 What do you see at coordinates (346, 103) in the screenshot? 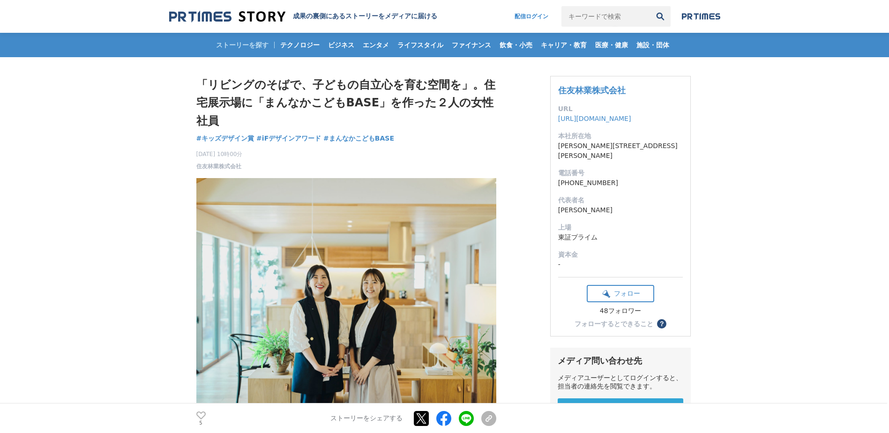
I see `h1: 「リビングのそばで、子どもの自立心を育む空間を」。住宅展示場に「まんなかこどもBASE」を作った２人の女性社員` at bounding box center [346, 103].